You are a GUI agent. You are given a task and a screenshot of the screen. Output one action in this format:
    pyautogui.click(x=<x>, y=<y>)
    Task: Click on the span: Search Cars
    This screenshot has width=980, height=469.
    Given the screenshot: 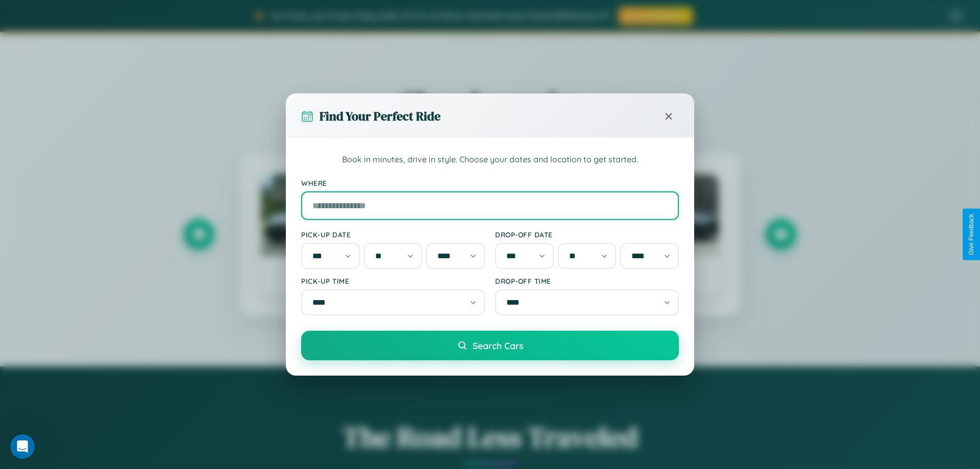 What is the action you would take?
    pyautogui.click(x=498, y=345)
    